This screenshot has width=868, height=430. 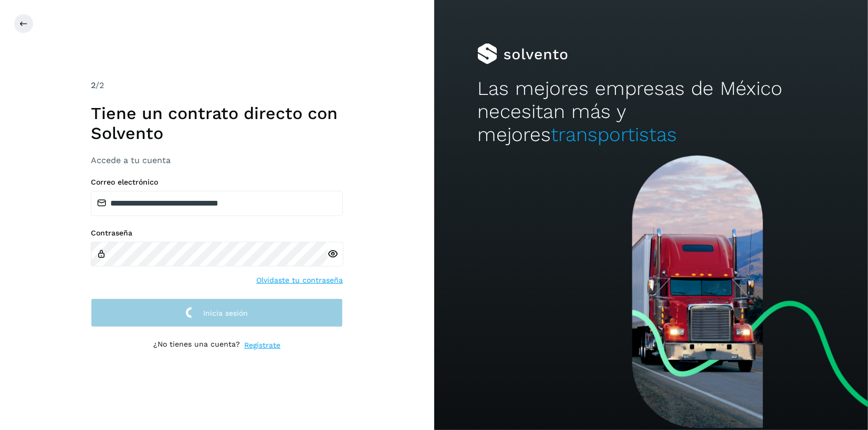 I want to click on label: Correo electrónico, so click(x=217, y=182).